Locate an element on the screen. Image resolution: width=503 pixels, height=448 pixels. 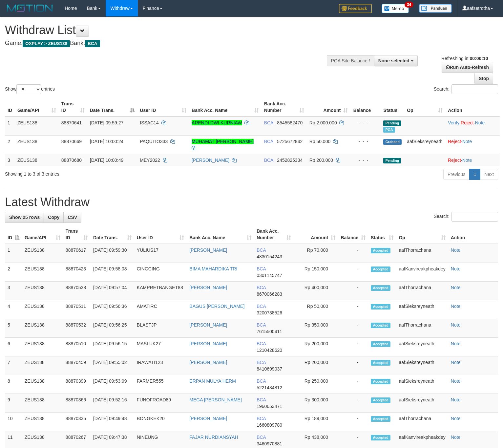
td: 6 is located at coordinates (13, 347).